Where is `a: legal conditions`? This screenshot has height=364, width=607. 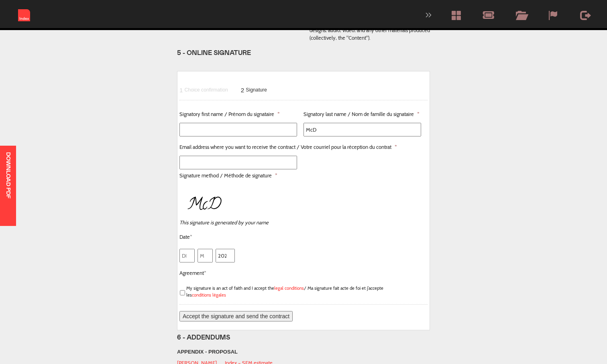 a: legal conditions is located at coordinates (289, 288).